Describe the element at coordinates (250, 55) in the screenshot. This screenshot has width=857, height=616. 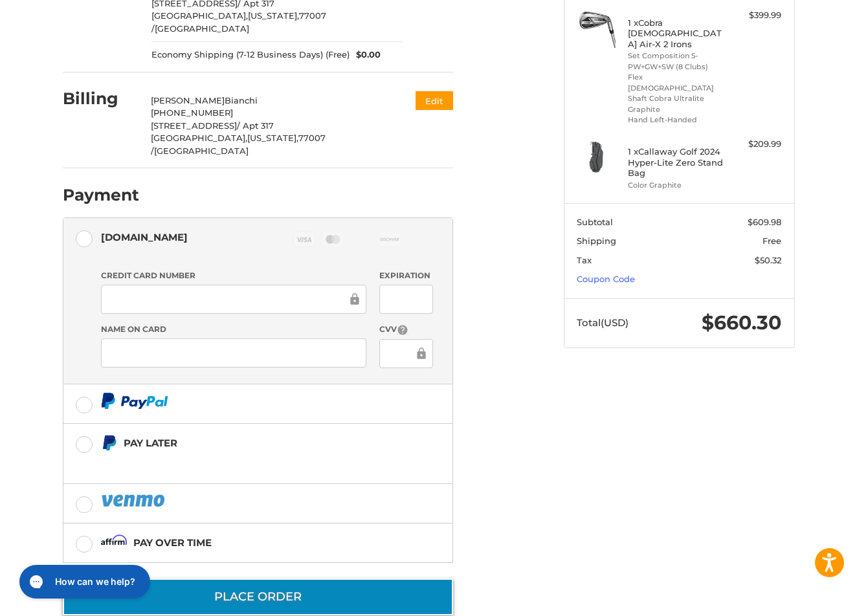
I see `span: Economy Shipping (7-12 Business Days) (Free)` at that location.